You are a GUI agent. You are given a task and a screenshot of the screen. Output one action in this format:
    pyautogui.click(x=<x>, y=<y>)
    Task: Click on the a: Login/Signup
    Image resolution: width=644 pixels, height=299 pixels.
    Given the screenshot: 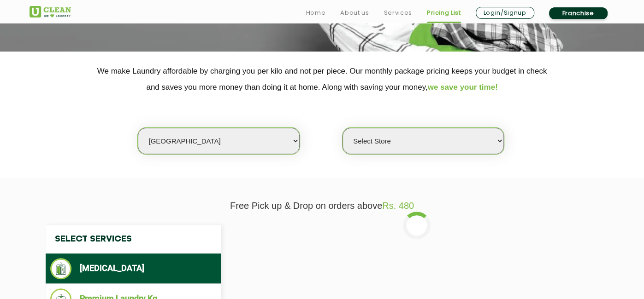 What is the action you would take?
    pyautogui.click(x=505, y=13)
    